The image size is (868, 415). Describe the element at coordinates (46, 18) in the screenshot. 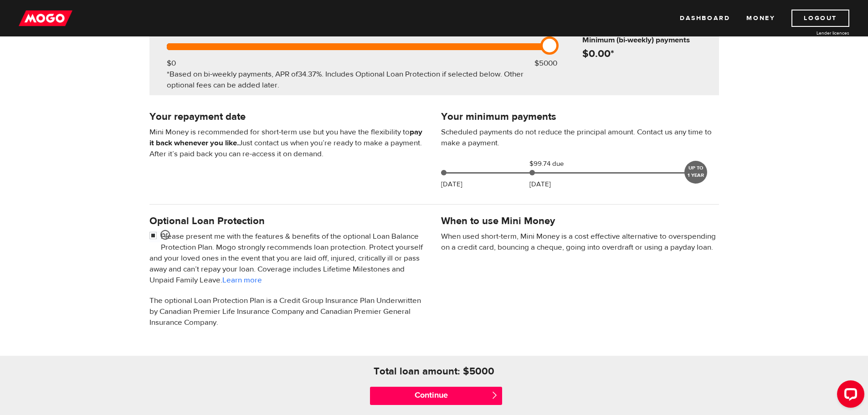

I see `img: mogo_logo-11ee424be714fa7cbb0f0f49df9e16ec.png` at that location.